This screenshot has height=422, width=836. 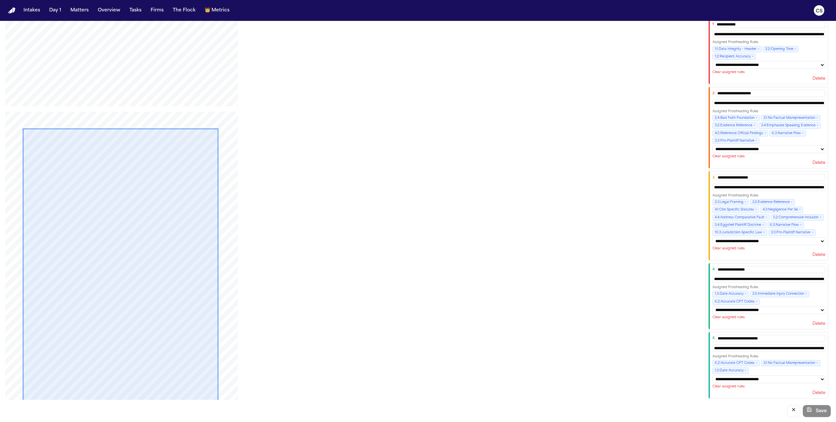 What do you see at coordinates (714, 338) in the screenshot?
I see `span: 5` at bounding box center [714, 338].